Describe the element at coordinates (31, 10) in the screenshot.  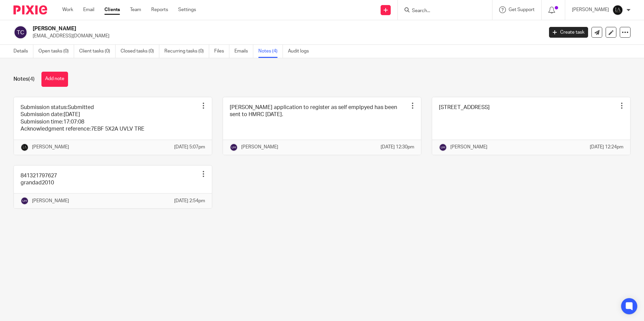
I see `img: Pixie` at that location.